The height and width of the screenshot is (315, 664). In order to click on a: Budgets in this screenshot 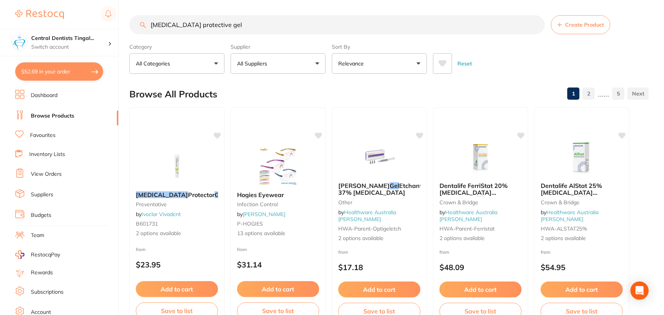, I will do `click(41, 215)`.